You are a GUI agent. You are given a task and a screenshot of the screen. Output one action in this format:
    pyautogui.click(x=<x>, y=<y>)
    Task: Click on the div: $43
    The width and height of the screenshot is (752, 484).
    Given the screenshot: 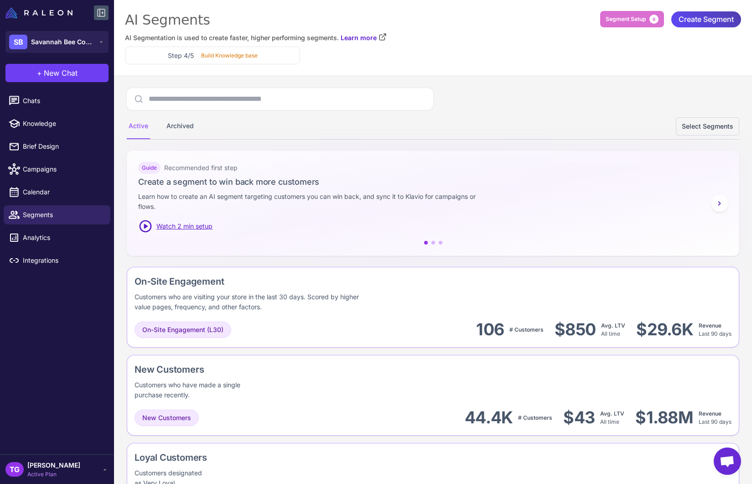 What is the action you would take?
    pyautogui.click(x=579, y=417)
    